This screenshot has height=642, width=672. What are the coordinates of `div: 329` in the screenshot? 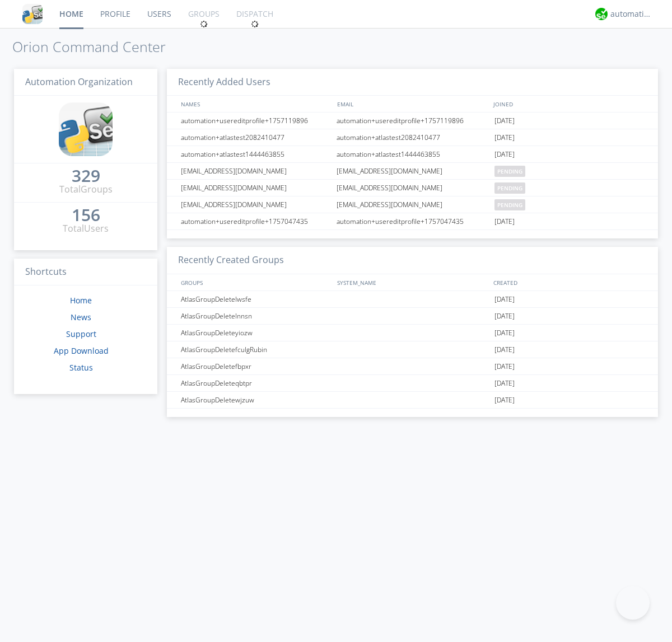 It's located at (86, 176).